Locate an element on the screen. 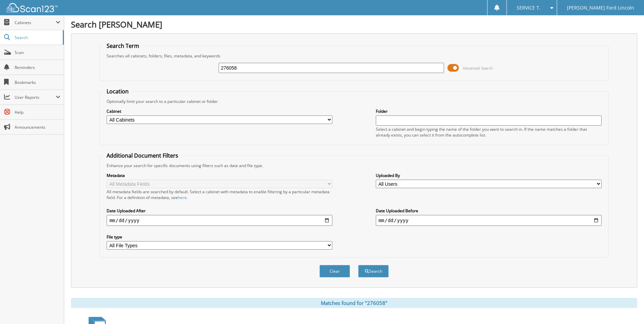 This screenshot has width=644, height=324. span: Cabinets is located at coordinates (35, 22).